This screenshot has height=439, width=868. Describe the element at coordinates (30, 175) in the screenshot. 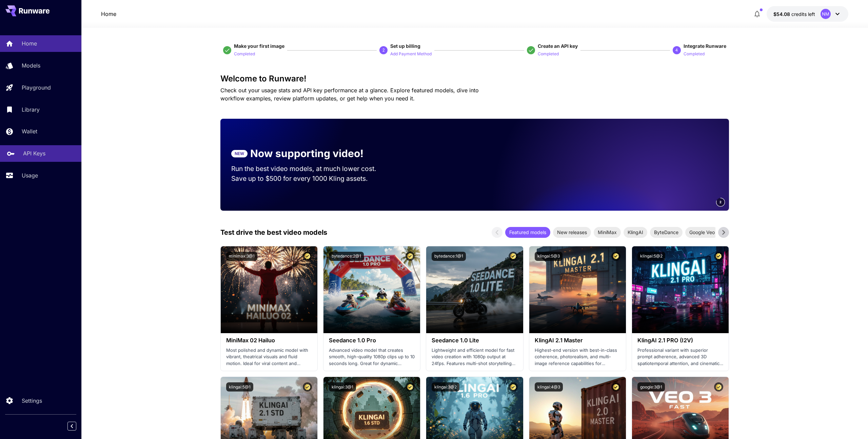

I see `p: Usage` at that location.